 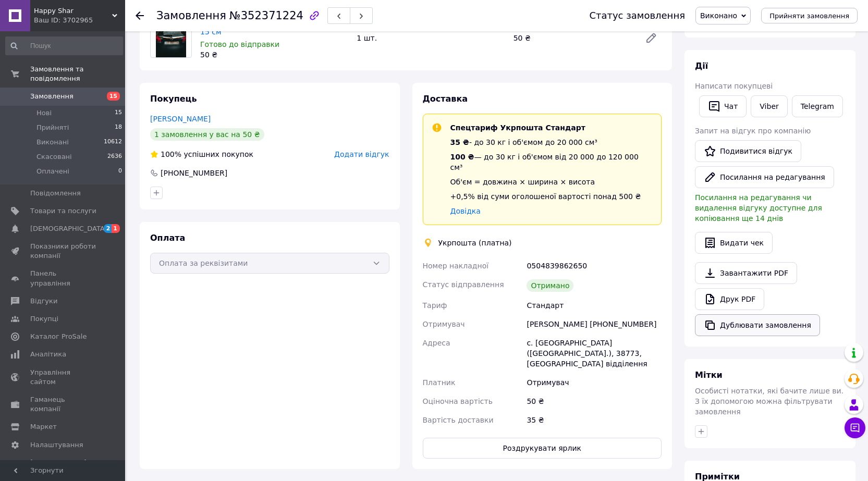 I want to click on span: Панель управління, so click(x=63, y=278).